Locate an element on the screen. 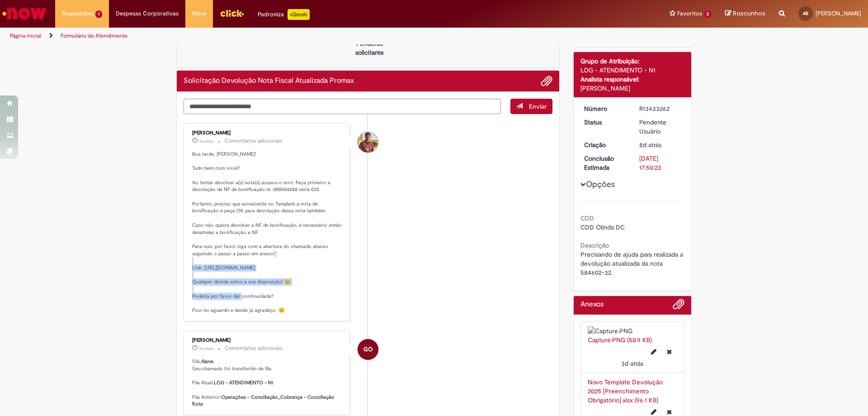 The width and height of the screenshot is (868, 416). time: 25/08/2025 15:53:21 is located at coordinates (206, 141).